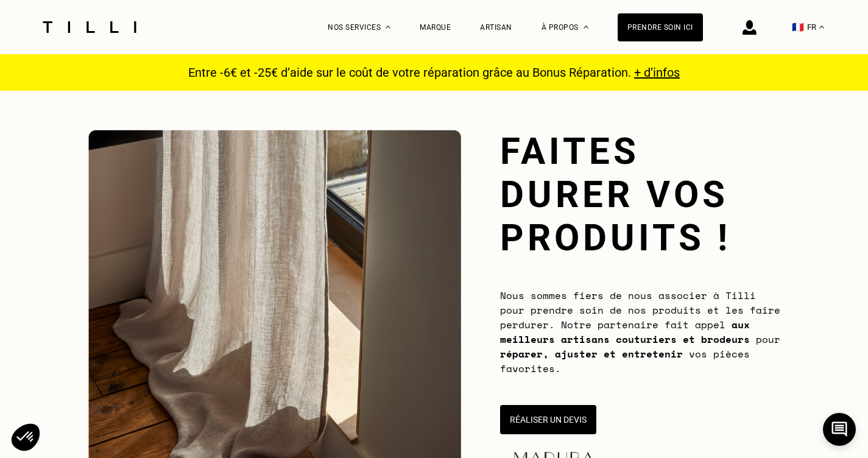  What do you see at coordinates (660, 28) in the screenshot?
I see `div: Prendre soin ici` at bounding box center [660, 28].